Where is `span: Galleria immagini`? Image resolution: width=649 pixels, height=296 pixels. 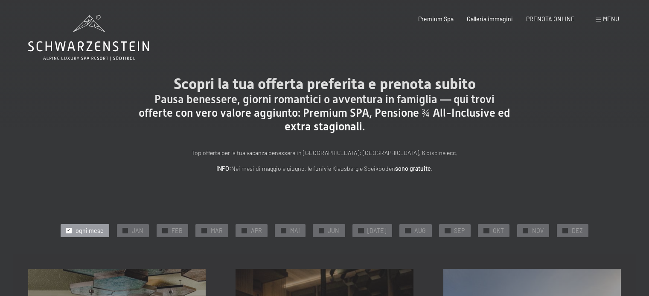 span: Galleria immagini is located at coordinates (490, 19).